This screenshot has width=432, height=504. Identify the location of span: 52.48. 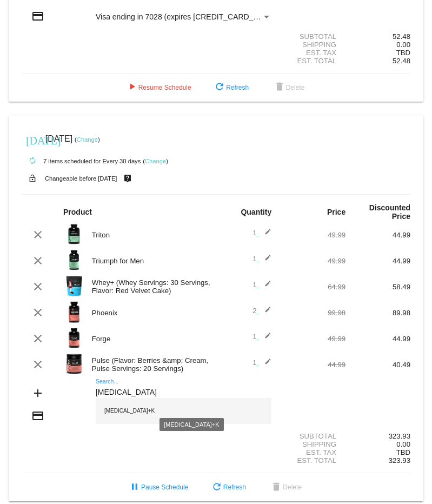
(401, 60).